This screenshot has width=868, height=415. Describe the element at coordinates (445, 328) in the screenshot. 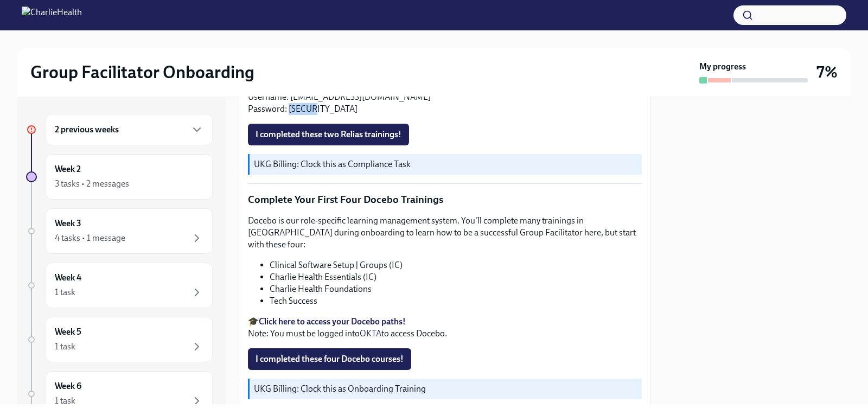

I see `p: 🎓 Note: You must be logged into to access Docebo.` at that location.